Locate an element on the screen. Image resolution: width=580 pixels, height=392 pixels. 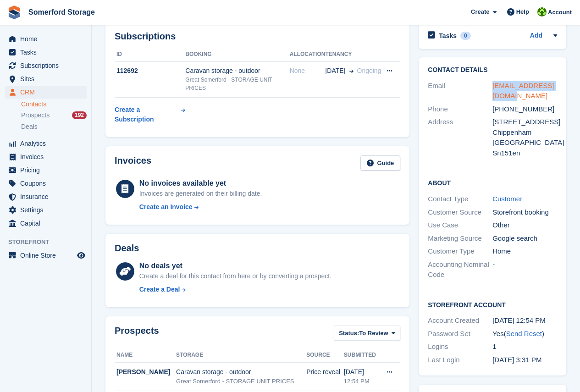
a: Preview store is located at coordinates (81, 255).